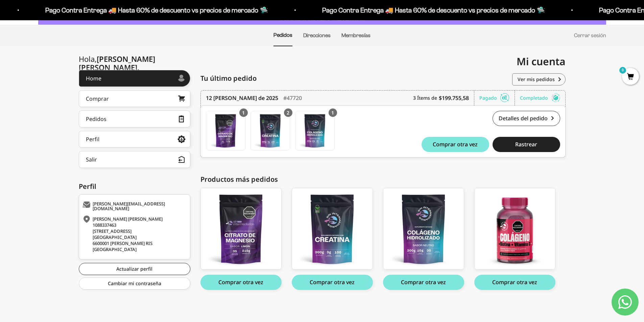  I want to click on img: creatina_01_large.png, so click(333, 228).